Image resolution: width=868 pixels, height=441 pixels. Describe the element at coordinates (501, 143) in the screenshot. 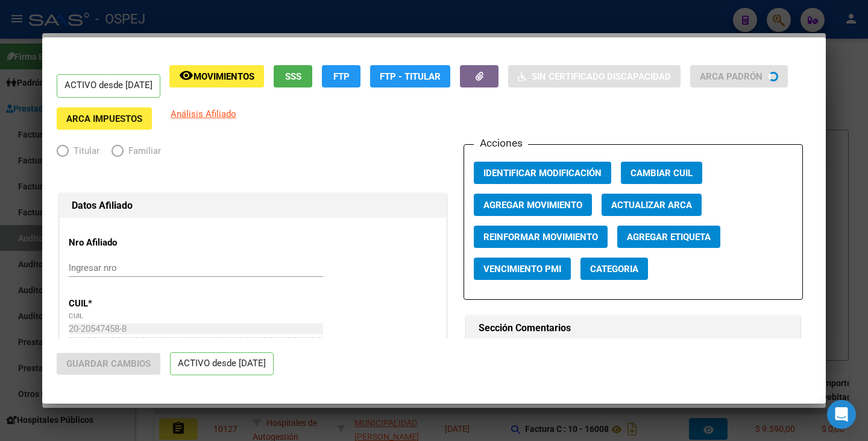

I see `h3: Acciones` at that location.